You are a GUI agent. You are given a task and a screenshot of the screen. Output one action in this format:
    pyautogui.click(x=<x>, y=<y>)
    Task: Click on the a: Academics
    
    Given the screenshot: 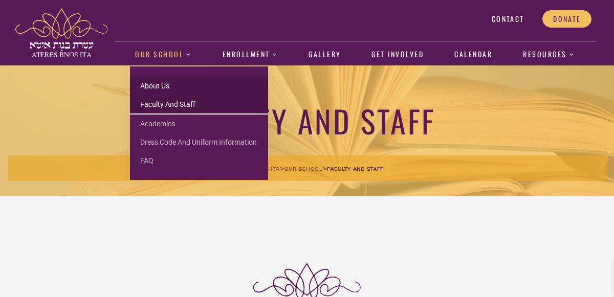 What is the action you would take?
    pyautogui.click(x=199, y=124)
    